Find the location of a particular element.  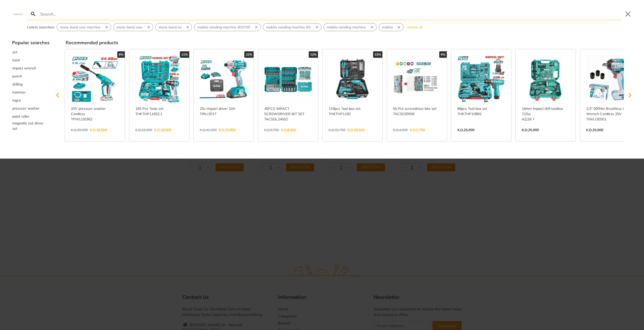

svg: Remove suggestion: makita sanding machine B03700 is located at coordinates (256, 27).